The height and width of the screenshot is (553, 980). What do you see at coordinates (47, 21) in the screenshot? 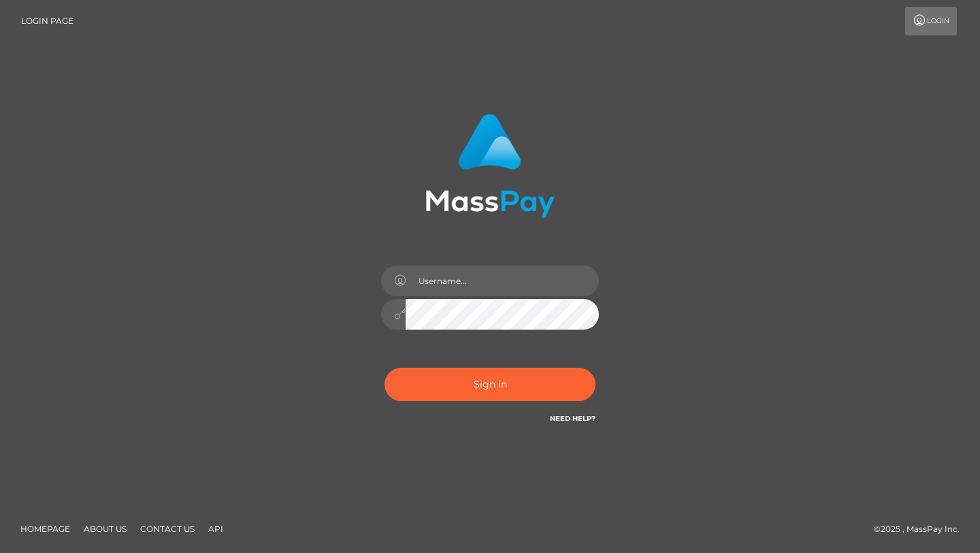
I see `a: Login Page` at bounding box center [47, 21].